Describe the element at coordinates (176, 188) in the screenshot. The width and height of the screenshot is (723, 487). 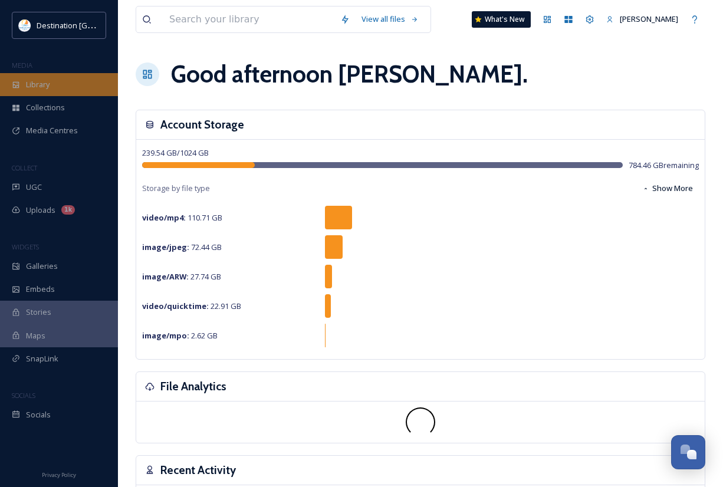
I see `span: Storage by file type` at that location.